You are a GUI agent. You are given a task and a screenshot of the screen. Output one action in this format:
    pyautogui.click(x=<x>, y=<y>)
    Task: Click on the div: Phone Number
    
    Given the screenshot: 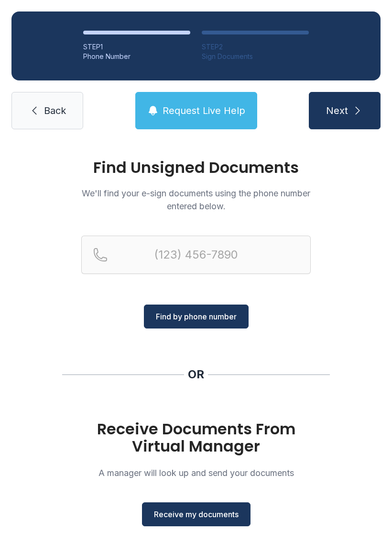 What is the action you would take?
    pyautogui.click(x=137, y=57)
    